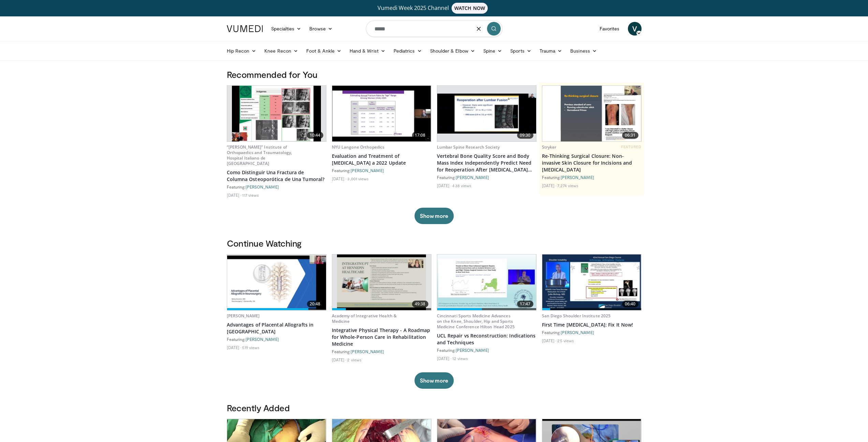  Describe the element at coordinates (367, 51) in the screenshot. I see `a: Hand & Wrist` at that location.